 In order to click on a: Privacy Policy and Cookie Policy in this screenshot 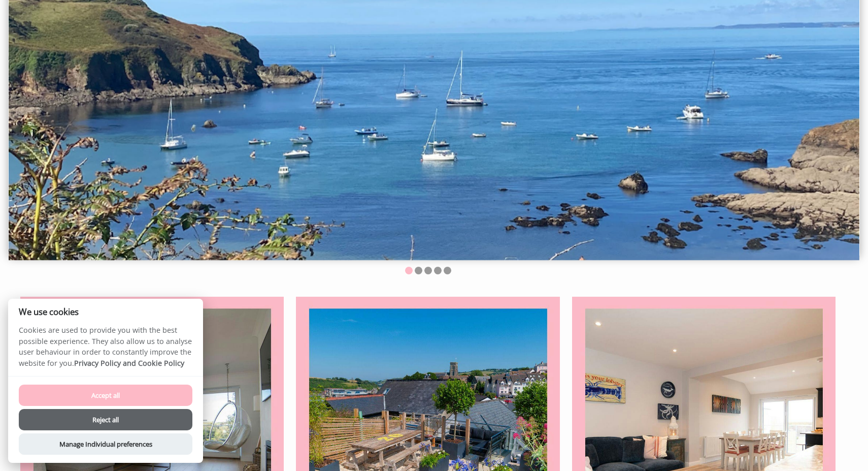, I will do `click(129, 363)`.